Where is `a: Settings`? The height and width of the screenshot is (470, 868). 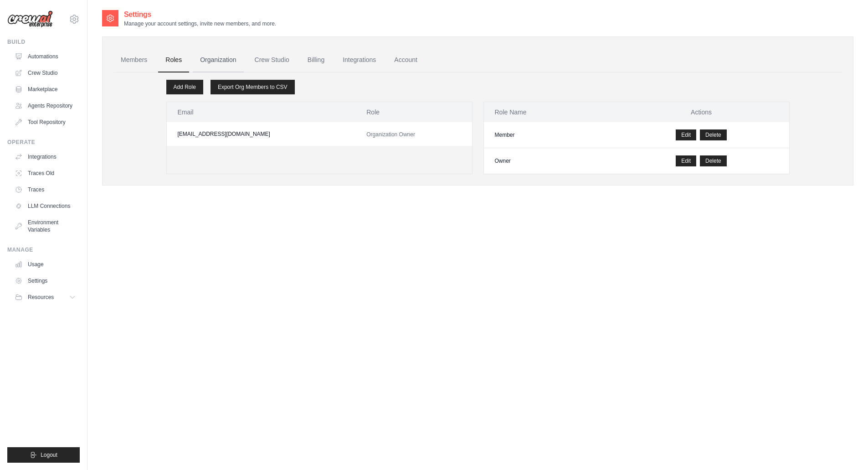 a: Settings is located at coordinates (45, 281).